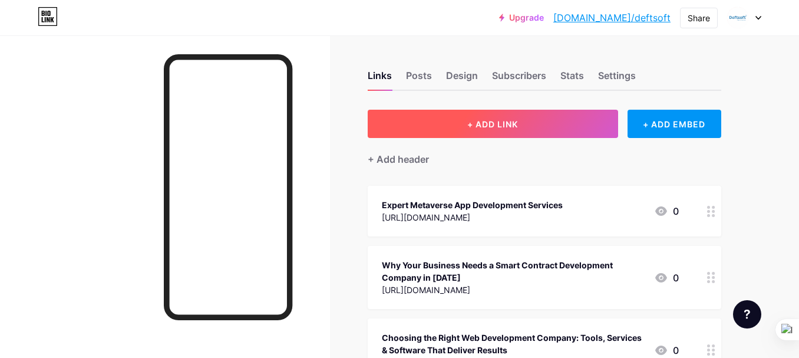  Describe the element at coordinates (493, 124) in the screenshot. I see `button: + ADD LINK` at that location.